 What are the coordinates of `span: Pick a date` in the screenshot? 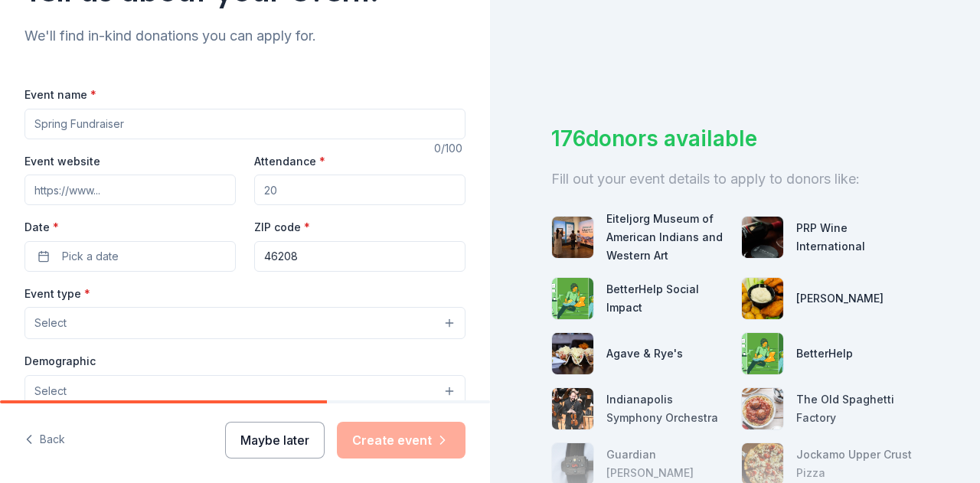 It's located at (91, 256).